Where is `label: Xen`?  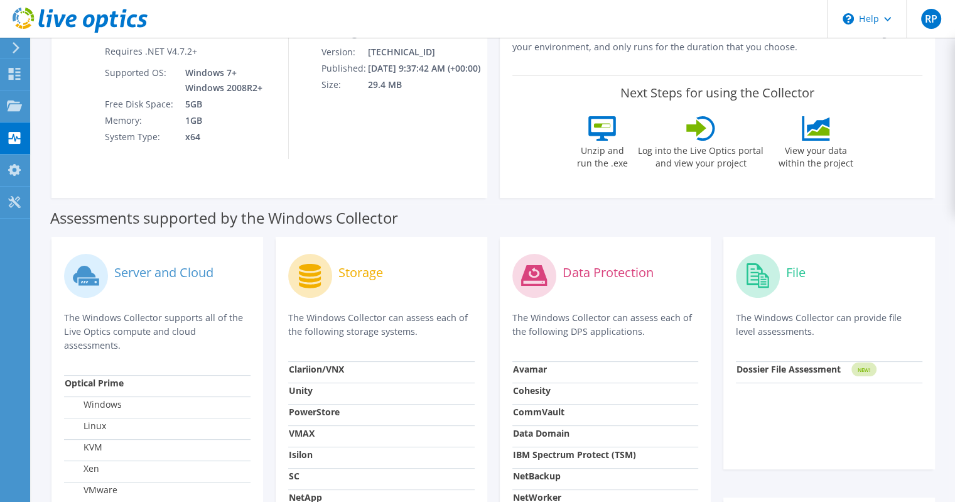
label: Xen is located at coordinates (82, 468).